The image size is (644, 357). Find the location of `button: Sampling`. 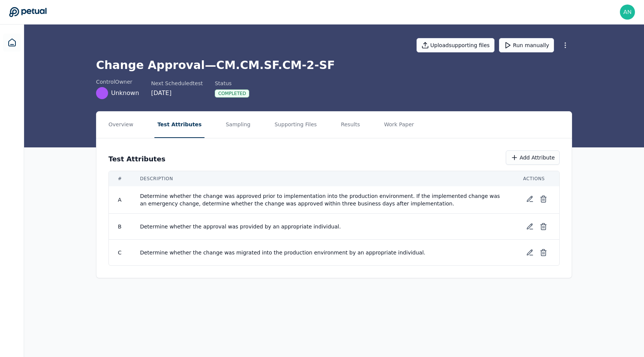

button: Sampling is located at coordinates (238, 125).